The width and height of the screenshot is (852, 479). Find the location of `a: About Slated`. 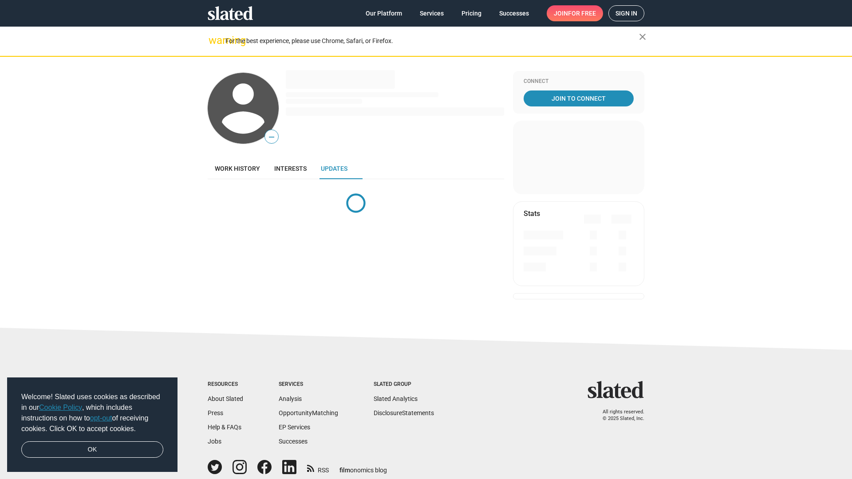

a: About Slated is located at coordinates (225, 399).